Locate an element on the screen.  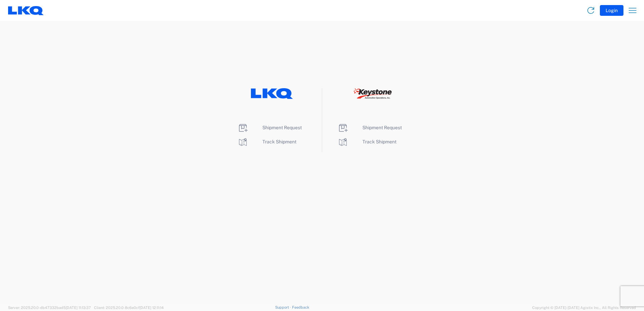
a: Feedback is located at coordinates (300, 308).